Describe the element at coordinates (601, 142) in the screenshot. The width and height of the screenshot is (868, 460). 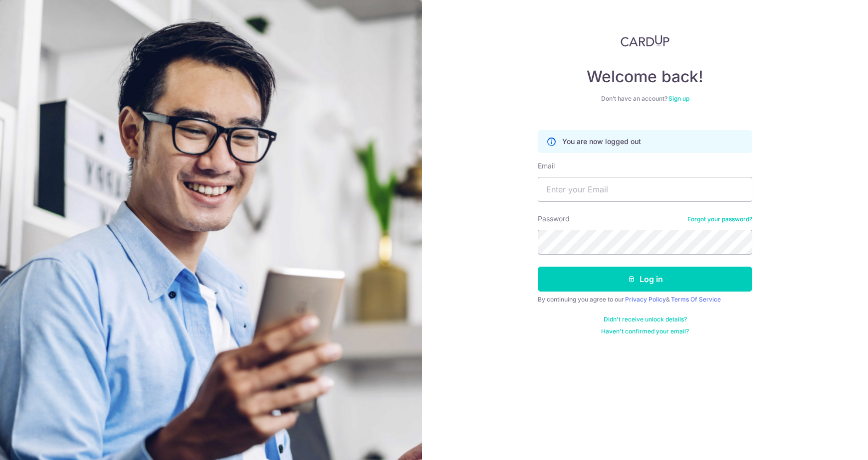
I see `p: You are now logged out` at that location.